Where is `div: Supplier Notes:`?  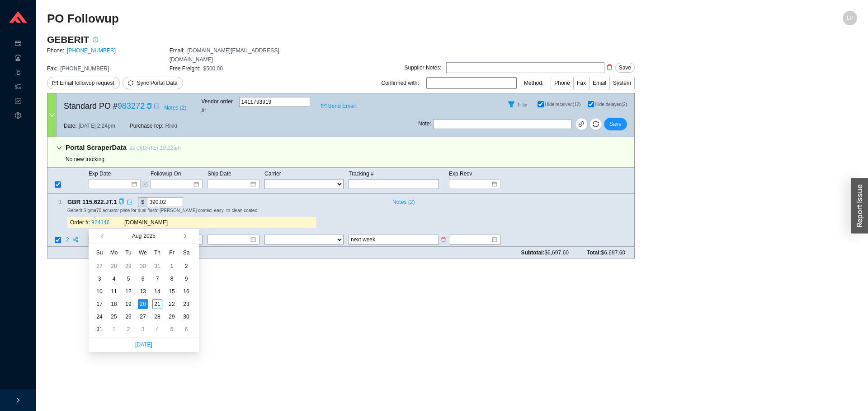
div: Supplier Notes: is located at coordinates (423, 68).